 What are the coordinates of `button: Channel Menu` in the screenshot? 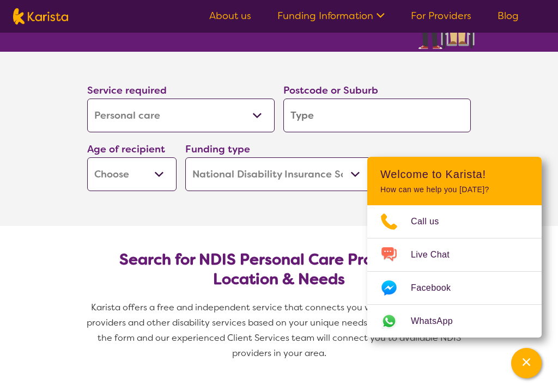 It's located at (527, 363).